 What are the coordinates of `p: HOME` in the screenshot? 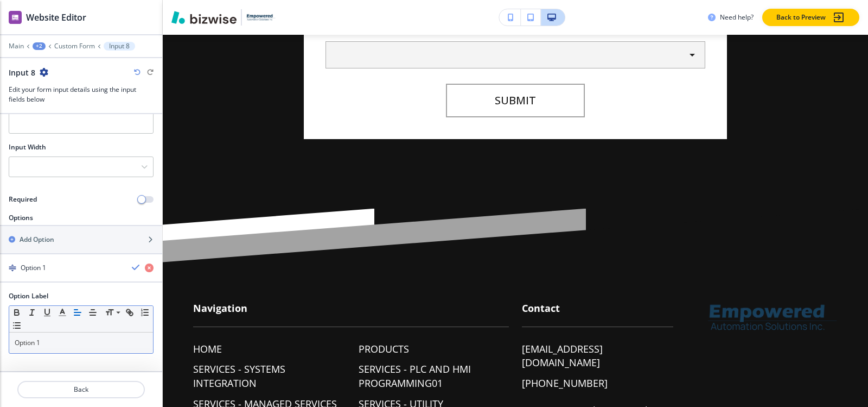 It's located at (208, 349).